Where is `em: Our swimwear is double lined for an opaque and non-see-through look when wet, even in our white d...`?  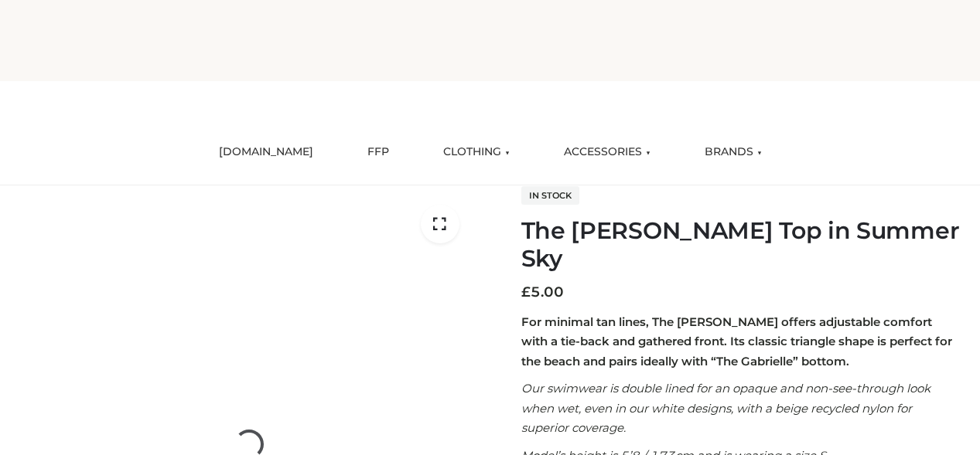
em: Our swimwear is double lined for an opaque and non-see-through look when wet, even in our white d... is located at coordinates (726, 408).